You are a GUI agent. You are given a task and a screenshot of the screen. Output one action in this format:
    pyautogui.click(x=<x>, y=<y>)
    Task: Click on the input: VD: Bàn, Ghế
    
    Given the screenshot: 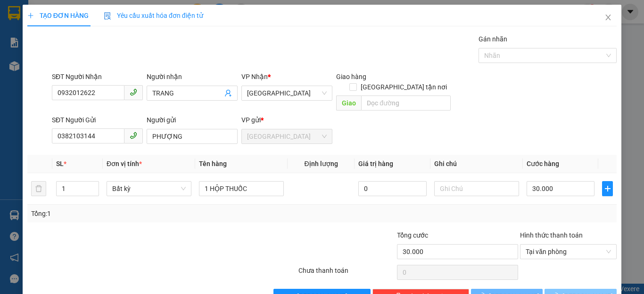 What is the action you would take?
    pyautogui.click(x=241, y=189)
    